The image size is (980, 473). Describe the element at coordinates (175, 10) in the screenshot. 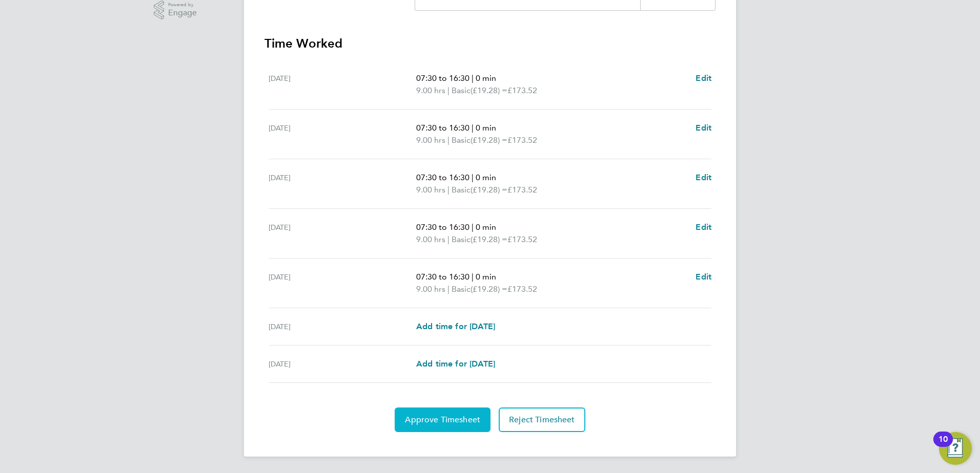

I see `a: Powered byEngage` at that location.